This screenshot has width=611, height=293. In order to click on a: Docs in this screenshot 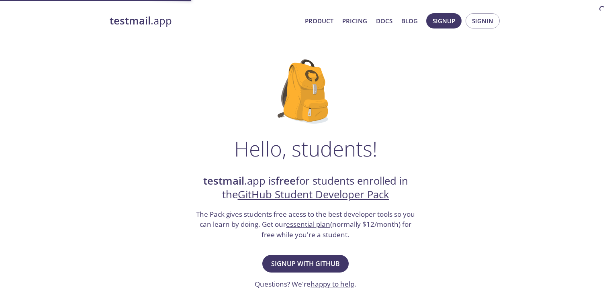, I will do `click(384, 21)`.